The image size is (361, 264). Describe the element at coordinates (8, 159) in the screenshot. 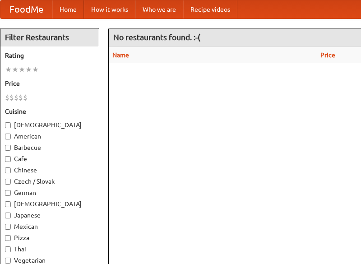

I see `input: Cafe` at that location.